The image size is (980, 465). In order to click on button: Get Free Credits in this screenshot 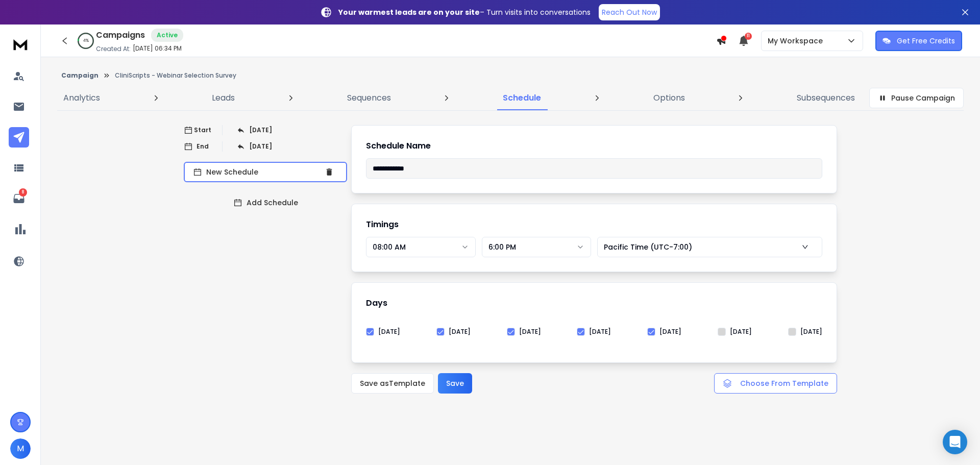, I will do `click(919, 41)`.